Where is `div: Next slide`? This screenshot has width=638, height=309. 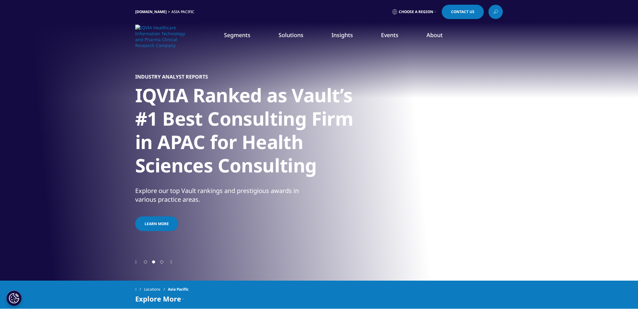 div: Next slide is located at coordinates (171, 262).